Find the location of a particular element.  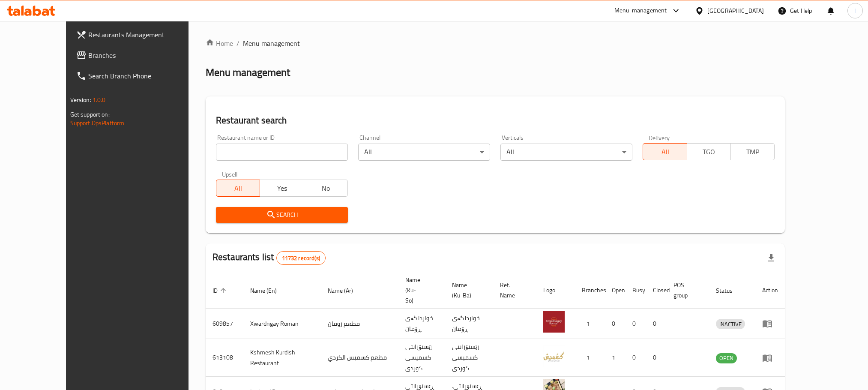

th: Open is located at coordinates (615, 290).